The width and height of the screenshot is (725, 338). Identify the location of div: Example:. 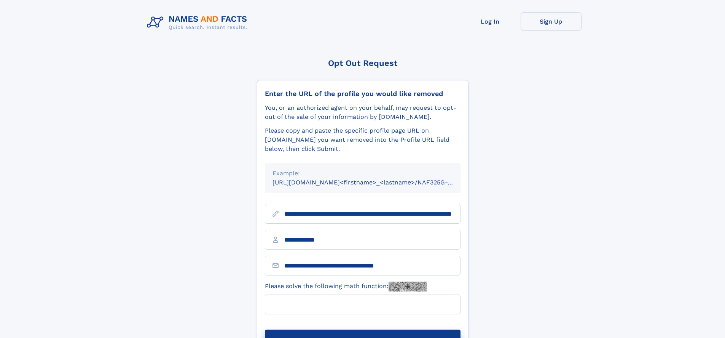
(363, 173).